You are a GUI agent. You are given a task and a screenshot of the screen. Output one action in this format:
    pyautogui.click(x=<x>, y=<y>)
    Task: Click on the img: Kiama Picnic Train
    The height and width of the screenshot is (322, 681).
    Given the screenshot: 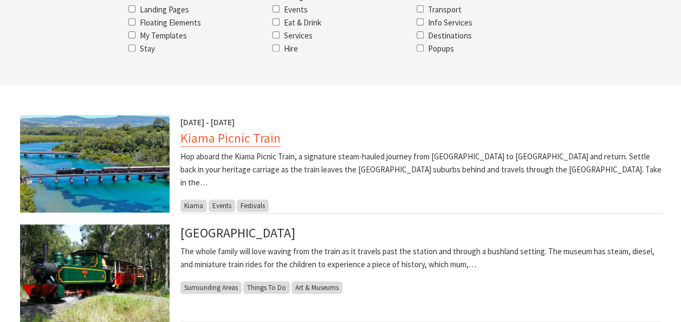 What is the action you would take?
    pyautogui.click(x=95, y=164)
    